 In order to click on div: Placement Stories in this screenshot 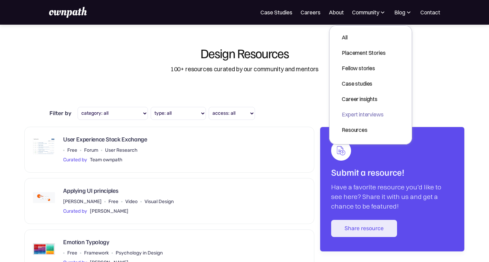, I will do `click(363, 53)`.